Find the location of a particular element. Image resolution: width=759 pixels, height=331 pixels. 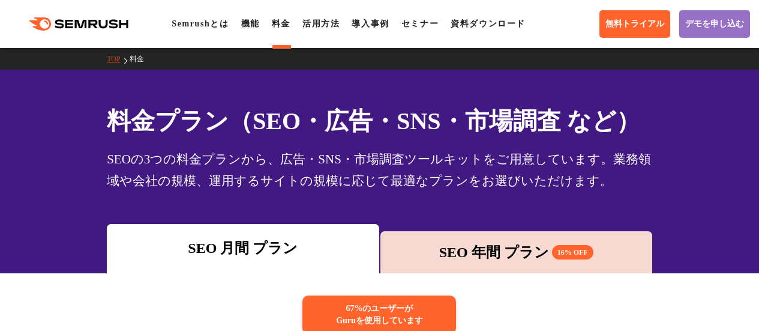

a: TOP is located at coordinates (118, 59).